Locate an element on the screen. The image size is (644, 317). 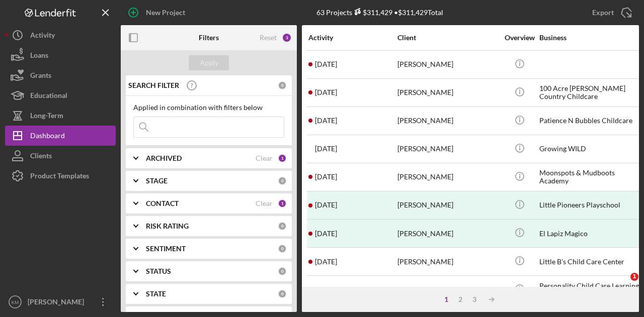
text: KM is located at coordinates (15, 302).